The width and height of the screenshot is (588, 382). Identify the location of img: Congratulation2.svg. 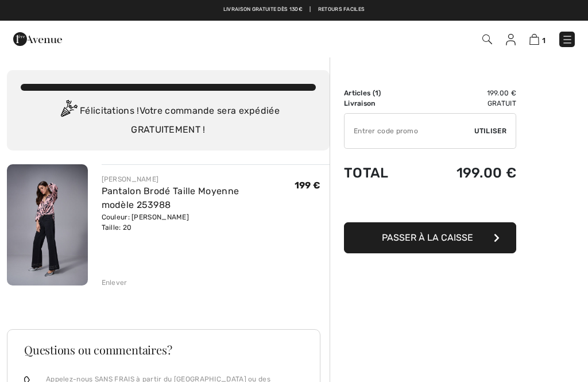
(68, 112).